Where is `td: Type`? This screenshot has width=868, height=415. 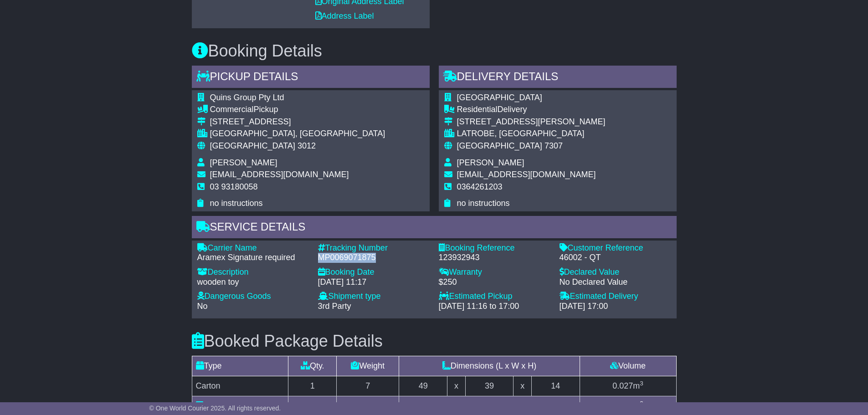 td: Type is located at coordinates (241, 366).